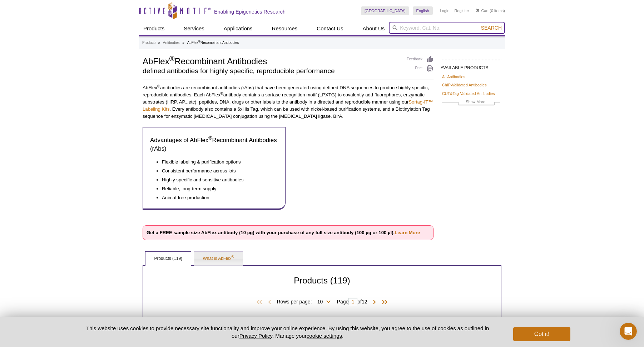 Image resolution: width=644 pixels, height=347 pixels. I want to click on p: AbFlex antibodies are recombinant antibodies (rAbs) that have been generated using defined DNA se..., so click(288, 102).